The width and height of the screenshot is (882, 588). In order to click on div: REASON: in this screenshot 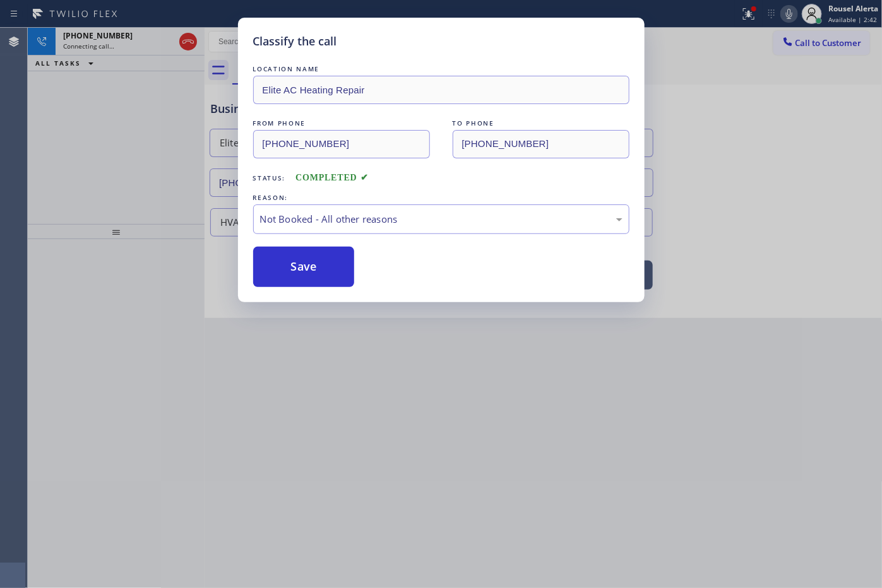, I will do `click(441, 198)`.